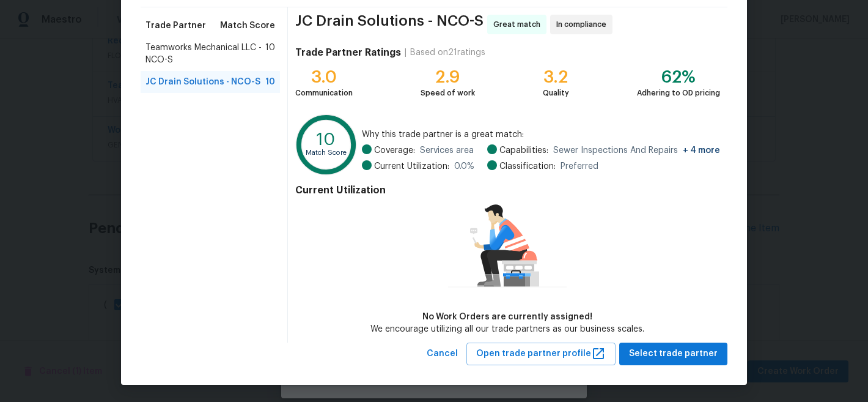 This screenshot has height=402, width=868. What do you see at coordinates (541, 354) in the screenshot?
I see `button: Open trade partner profile` at bounding box center [541, 354].